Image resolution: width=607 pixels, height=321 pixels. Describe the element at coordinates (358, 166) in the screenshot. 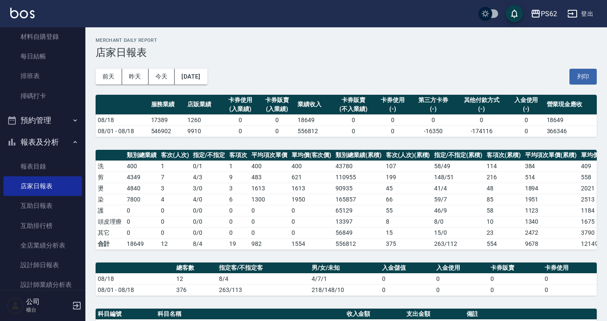

I see `td: 43780` at that location.